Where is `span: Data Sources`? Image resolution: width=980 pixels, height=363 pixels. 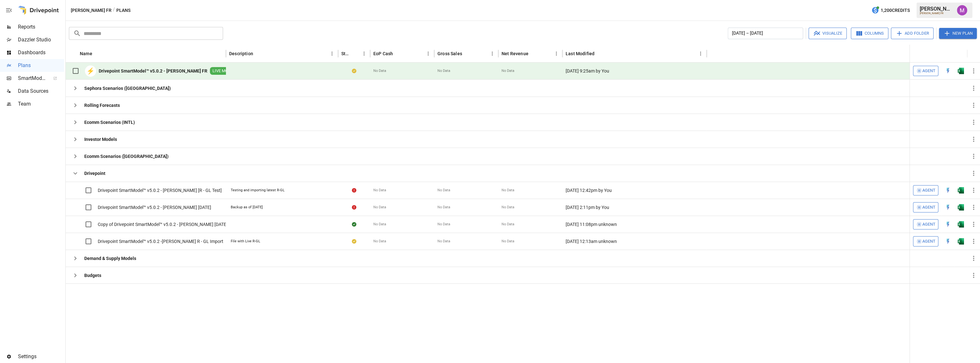
span: Data Sources is located at coordinates (41, 91).